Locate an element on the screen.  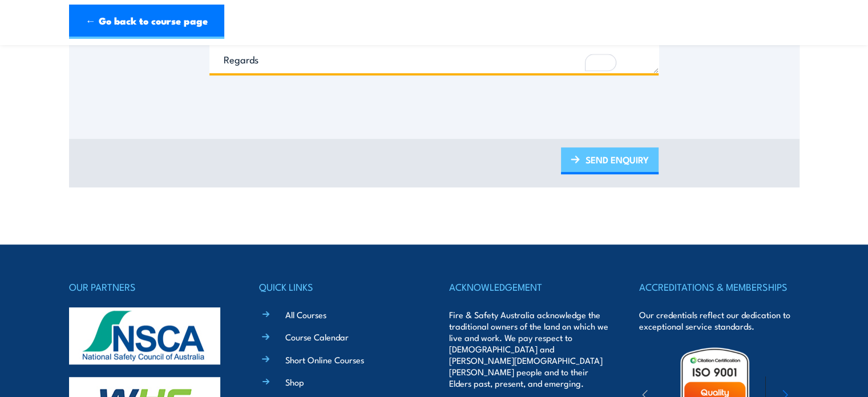
a: Course Calendar is located at coordinates (317, 336).